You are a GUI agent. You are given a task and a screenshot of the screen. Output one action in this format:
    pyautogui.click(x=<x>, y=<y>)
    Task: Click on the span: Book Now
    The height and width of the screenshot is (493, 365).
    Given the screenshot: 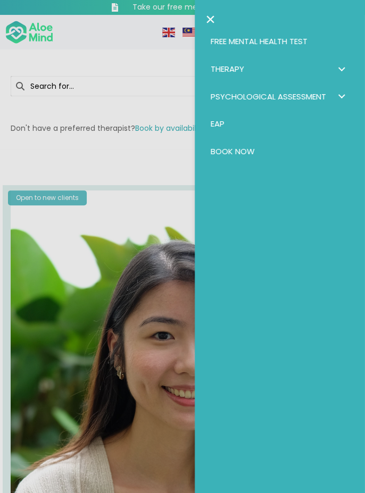 What is the action you would take?
    pyautogui.click(x=232, y=151)
    